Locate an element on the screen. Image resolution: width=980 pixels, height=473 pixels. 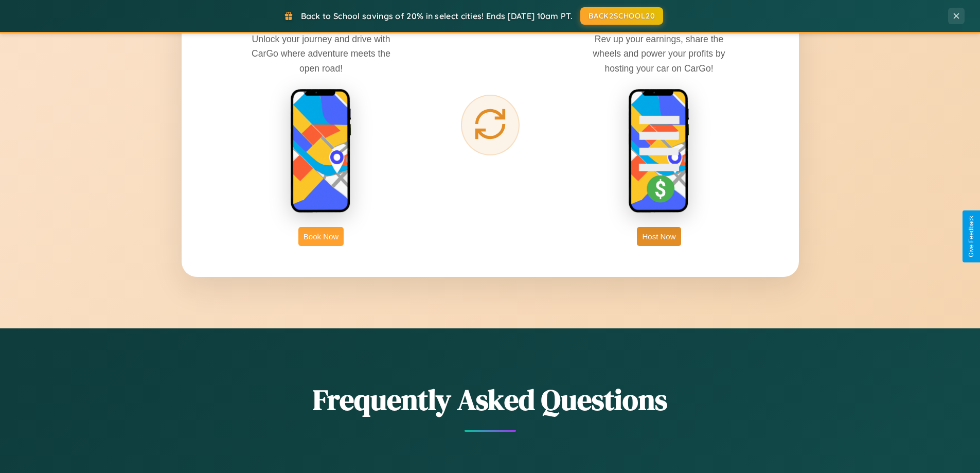
button: BACK2SCHOOL20 is located at coordinates (621, 16).